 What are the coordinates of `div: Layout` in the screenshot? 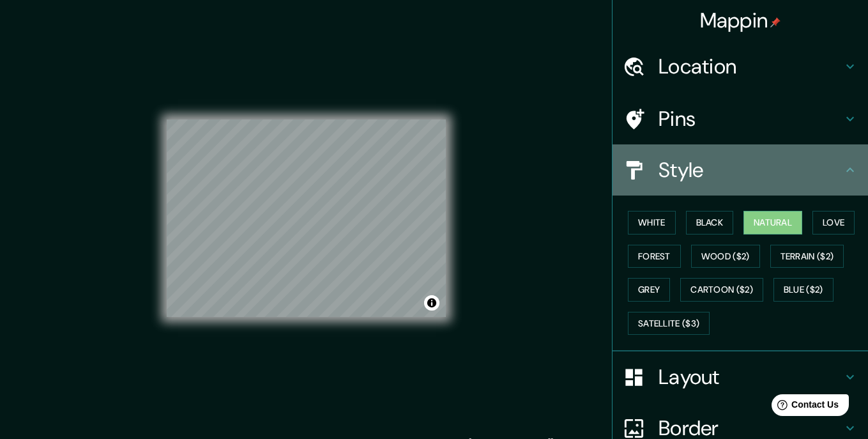 It's located at (740, 377).